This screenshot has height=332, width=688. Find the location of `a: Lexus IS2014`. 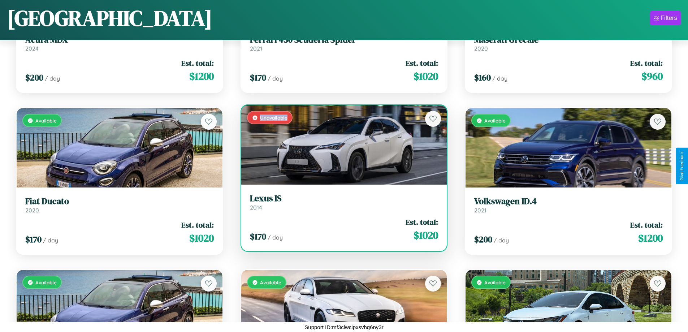

a: Lexus IS2014 is located at coordinates (344, 202).